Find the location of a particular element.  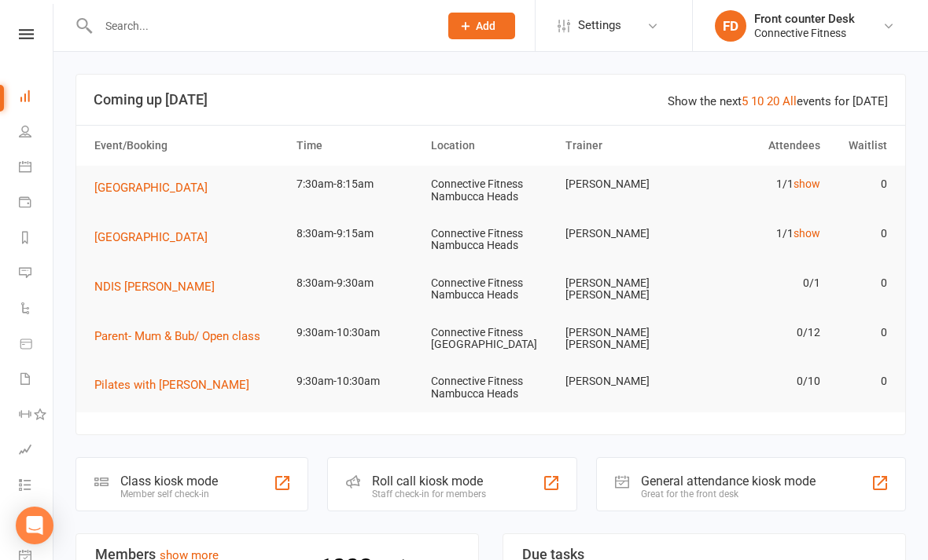

td: 8:30am-9:30am is located at coordinates (356, 283).